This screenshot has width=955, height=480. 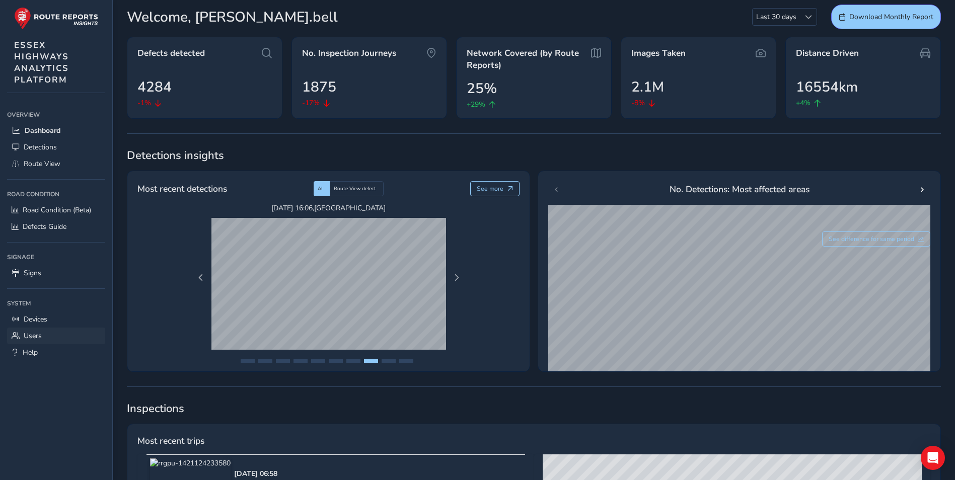 I want to click on div: System, so click(x=56, y=304).